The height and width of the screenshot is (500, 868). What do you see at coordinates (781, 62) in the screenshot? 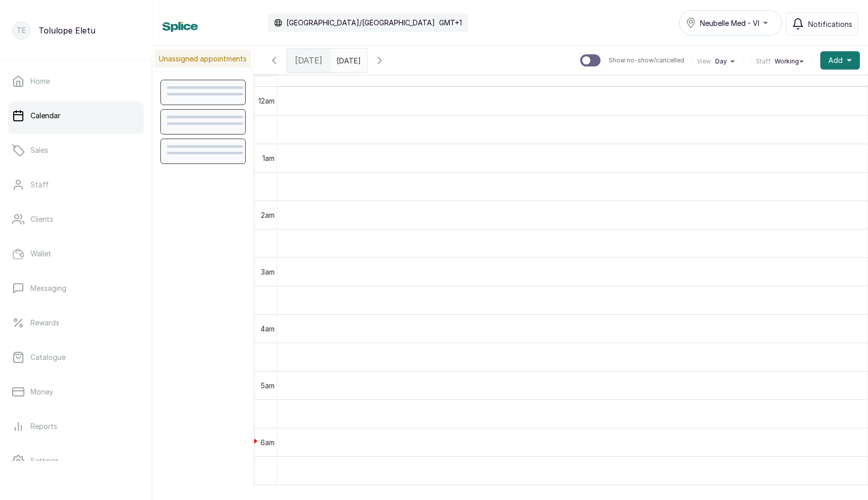
I see `button: StaffWorking` at bounding box center [781, 62].